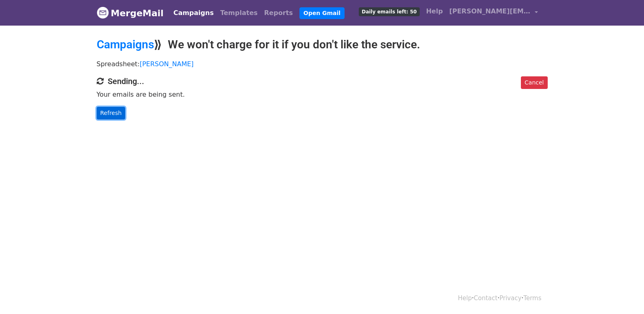 The width and height of the screenshot is (644, 314). What do you see at coordinates (389, 12) in the screenshot?
I see `span: Daily emails left: 50` at bounding box center [389, 12].